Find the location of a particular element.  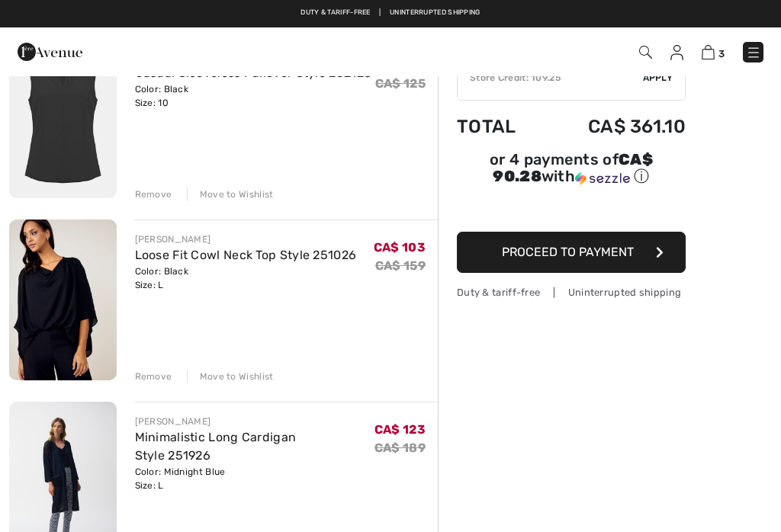

s: CA$ 189 is located at coordinates (400, 447).